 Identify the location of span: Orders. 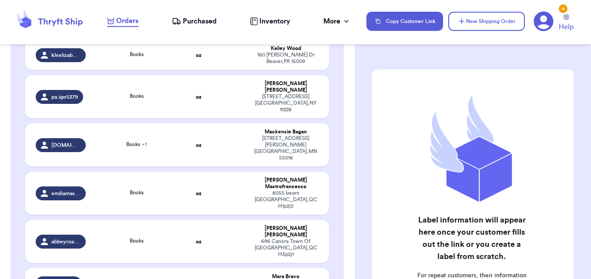
(127, 21).